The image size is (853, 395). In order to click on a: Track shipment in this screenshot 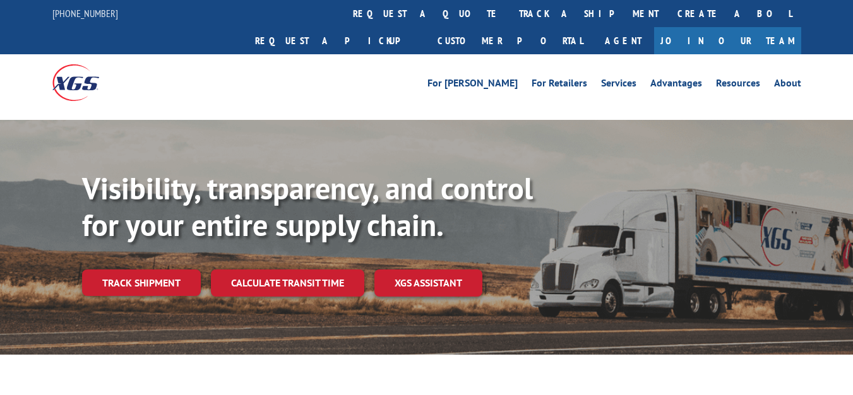, I will do `click(141, 283)`.